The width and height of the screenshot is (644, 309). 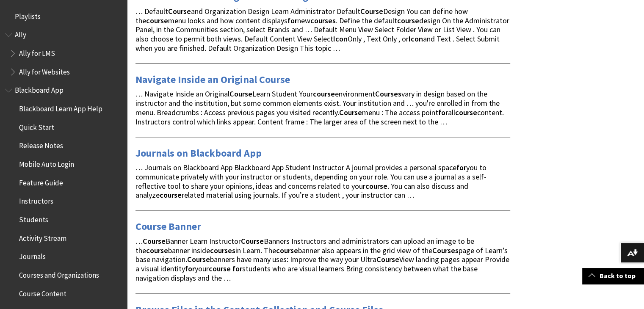 I want to click on span: Journals, so click(x=32, y=256).